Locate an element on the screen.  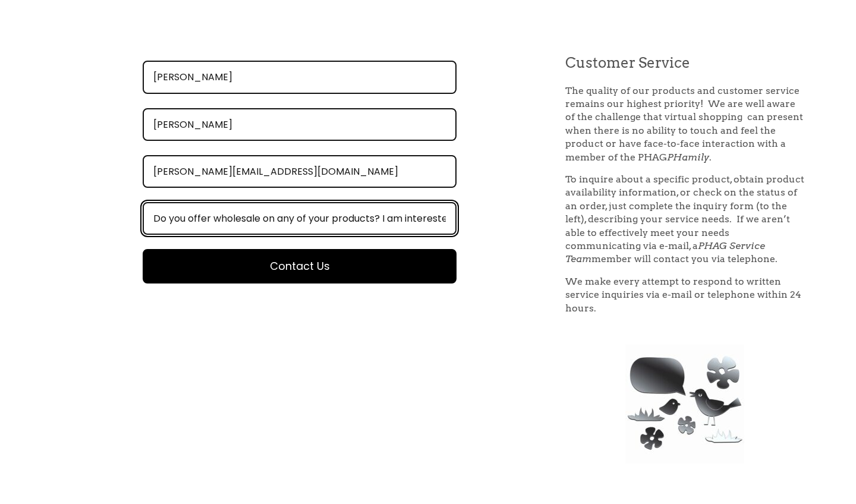
input: LastName field is located at coordinates (300, 124).